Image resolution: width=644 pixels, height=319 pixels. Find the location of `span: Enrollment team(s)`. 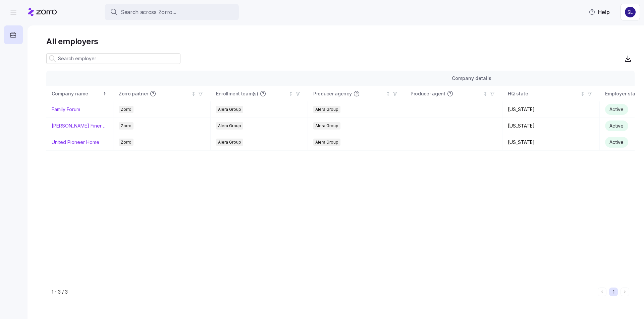

span: Enrollment team(s) is located at coordinates (237, 94).